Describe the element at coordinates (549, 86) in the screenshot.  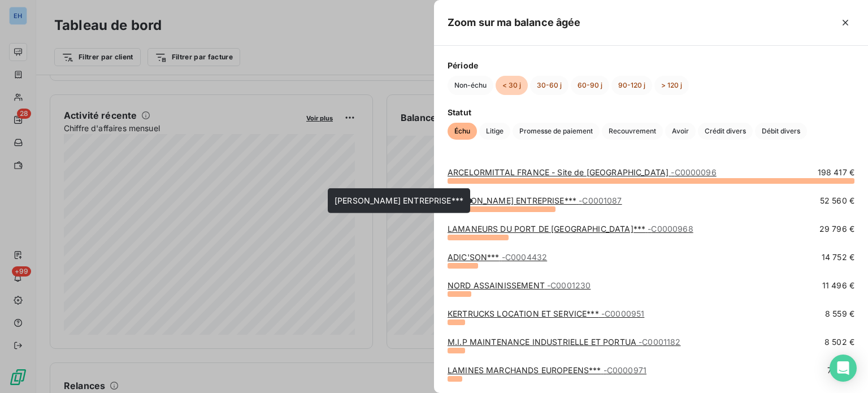
I see `button: 30-60 j` at that location.